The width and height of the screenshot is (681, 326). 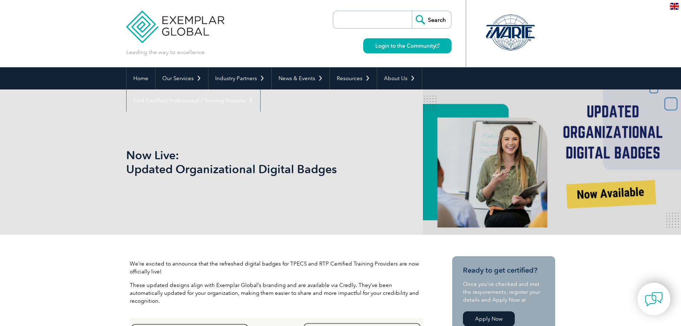 I want to click on a: Resources, so click(x=353, y=78).